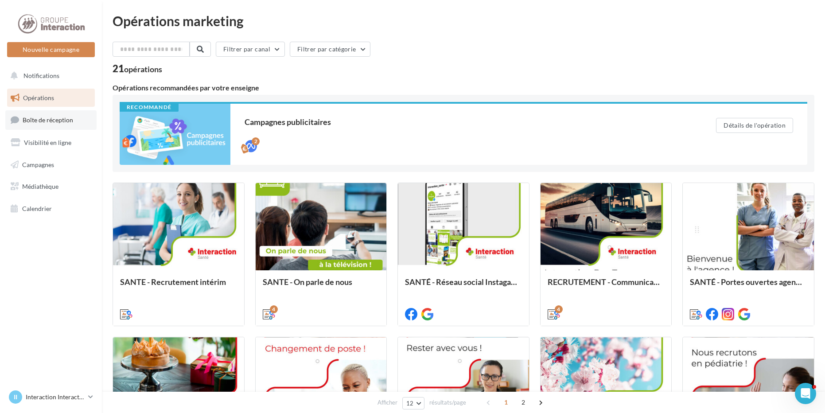 The width and height of the screenshot is (825, 413). Describe the element at coordinates (321, 286) in the screenshot. I see `div: SANTE - On parle de nous` at that location.